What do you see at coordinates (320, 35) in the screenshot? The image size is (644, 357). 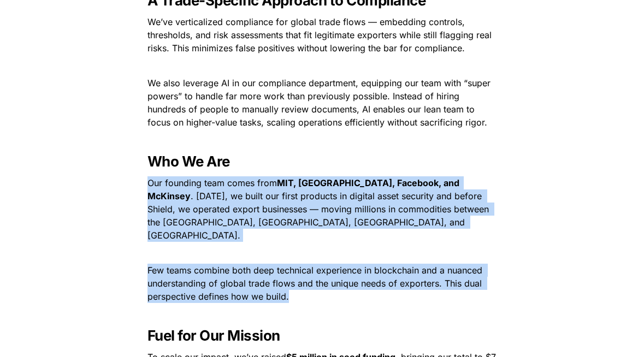 I see `span: We’ve verticalized compliance for global trade flows — embedding controls, thresholds, and risk a...` at bounding box center [320, 35].